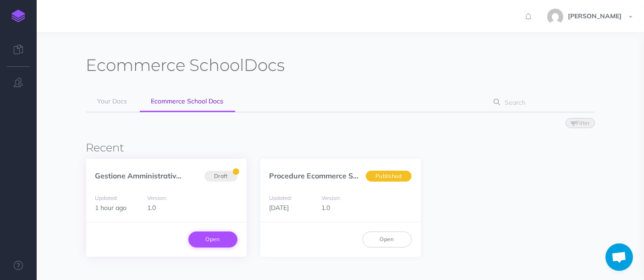 This screenshot has width=644, height=280. What do you see at coordinates (112, 101) in the screenshot?
I see `span: Your Docs` at bounding box center [112, 101].